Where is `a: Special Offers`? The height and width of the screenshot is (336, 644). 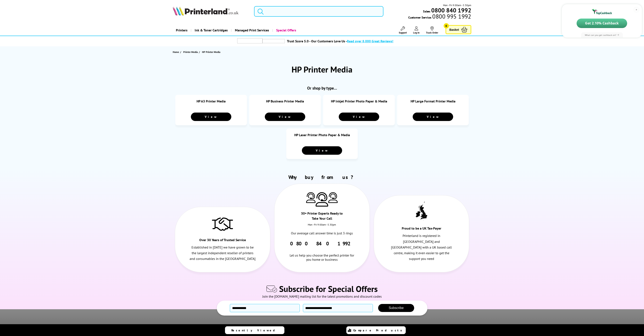
a: Special Offers is located at coordinates (285, 30).